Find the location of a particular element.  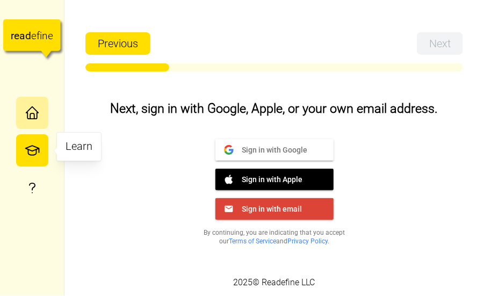

tspan: i is located at coordinates (41, 35).